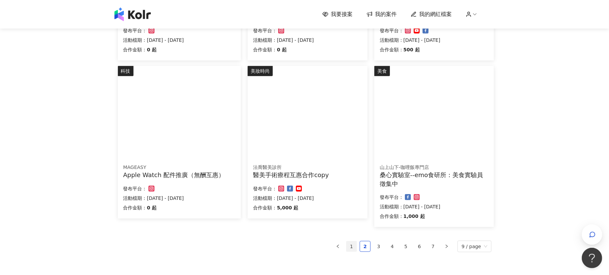 This screenshot has width=609, height=275. I want to click on li: 7, so click(433, 246).